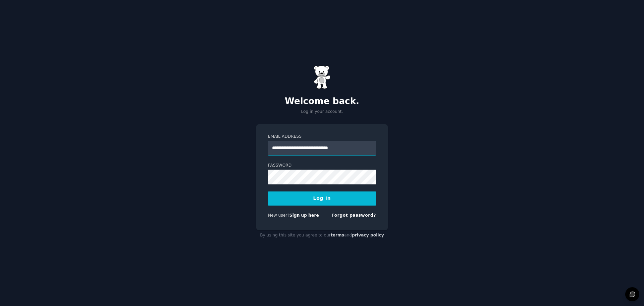  What do you see at coordinates (304, 215) in the screenshot?
I see `a: Sign up here` at bounding box center [304, 215].